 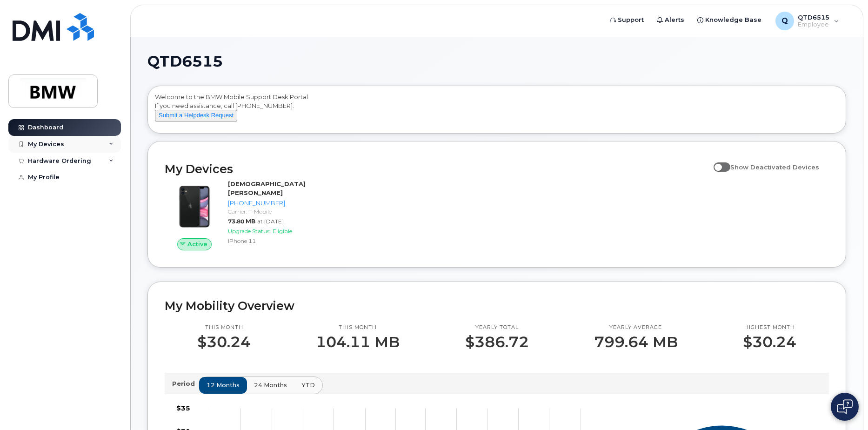 What do you see at coordinates (775, 167) in the screenshot?
I see `span: Show Deactivated Devices` at bounding box center [775, 167].